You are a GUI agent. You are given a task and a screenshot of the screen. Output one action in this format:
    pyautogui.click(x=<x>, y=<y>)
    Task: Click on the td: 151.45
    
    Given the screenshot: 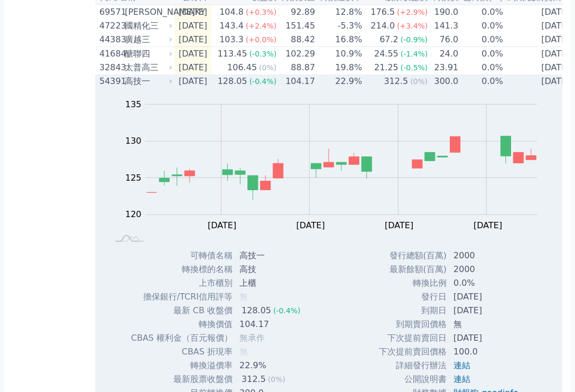 What is the action you would take?
    pyautogui.click(x=296, y=26)
    